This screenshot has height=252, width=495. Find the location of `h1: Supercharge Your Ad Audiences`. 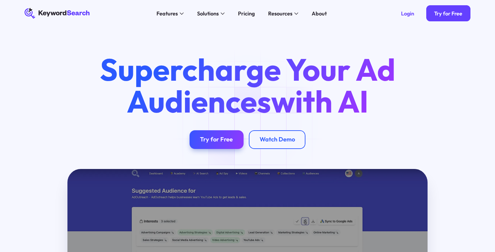

h1: Supercharge Your Ad Audiences is located at coordinates (248, 85).